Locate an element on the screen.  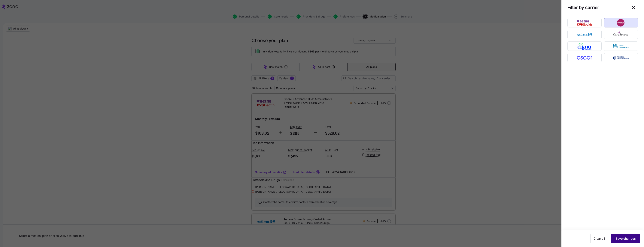
img: Ambetter is located at coordinates (621, 23).